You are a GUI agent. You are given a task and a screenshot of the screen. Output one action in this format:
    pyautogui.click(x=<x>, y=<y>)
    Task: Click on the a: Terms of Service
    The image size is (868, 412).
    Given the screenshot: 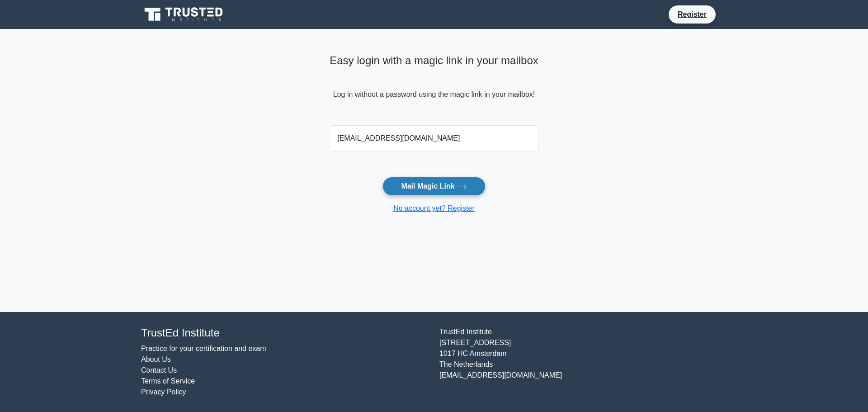 What is the action you would take?
    pyautogui.click(x=168, y=381)
    